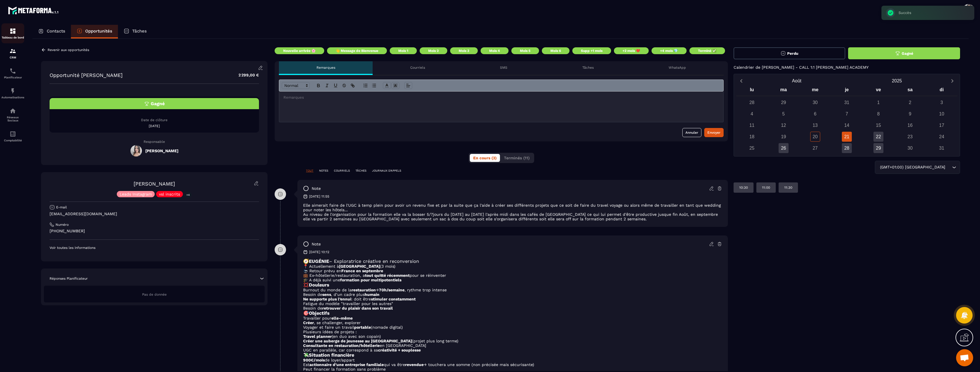  What do you see at coordinates (13, 140) in the screenshot?
I see `p: Comptabilité` at bounding box center [13, 140].